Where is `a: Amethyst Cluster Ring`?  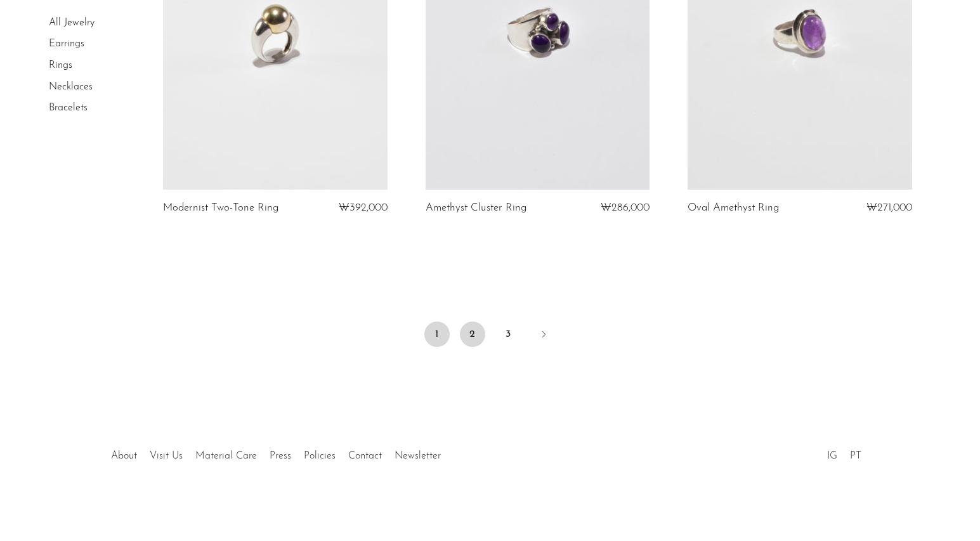 a: Amethyst Cluster Ring is located at coordinates (476, 208).